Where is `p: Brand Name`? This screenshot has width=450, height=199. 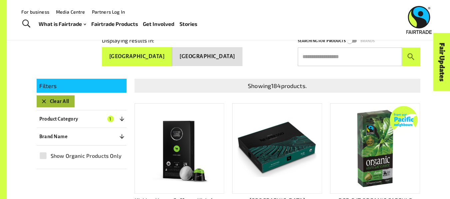 p: Brand Name is located at coordinates (54, 137).